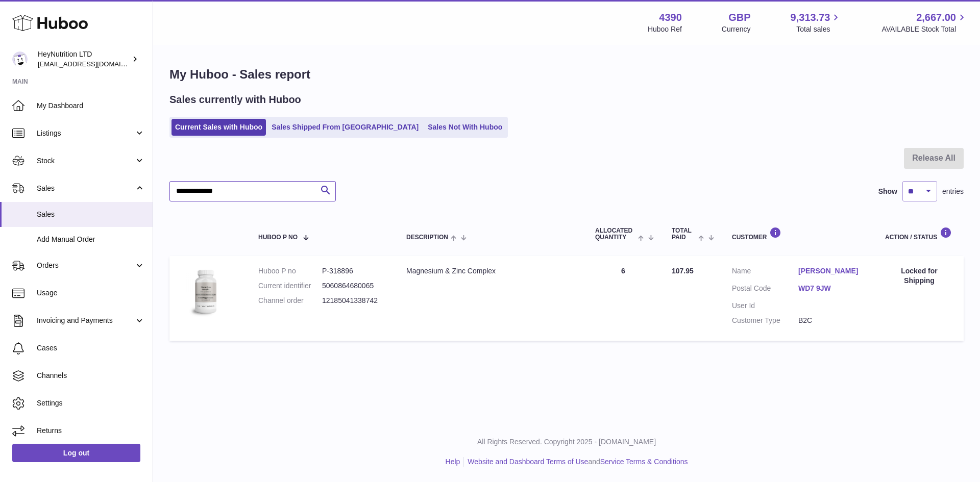 The image size is (980, 482). Describe the element at coordinates (353, 286) in the screenshot. I see `dd: 5060864680065` at that location.